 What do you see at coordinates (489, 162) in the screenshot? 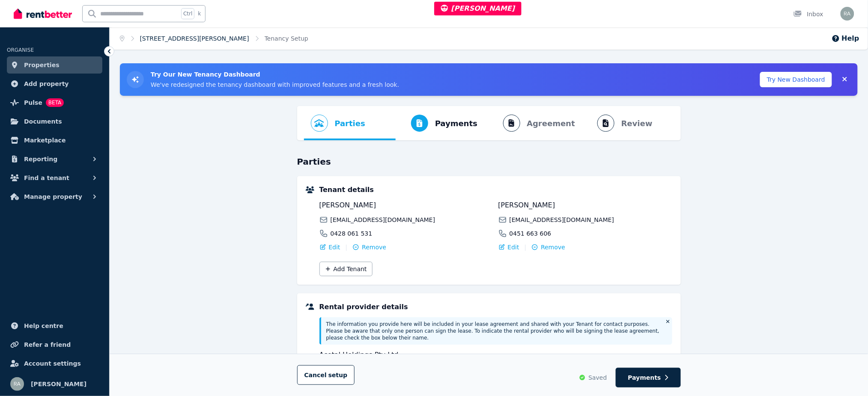
I see `h3: Parties` at bounding box center [489, 162].